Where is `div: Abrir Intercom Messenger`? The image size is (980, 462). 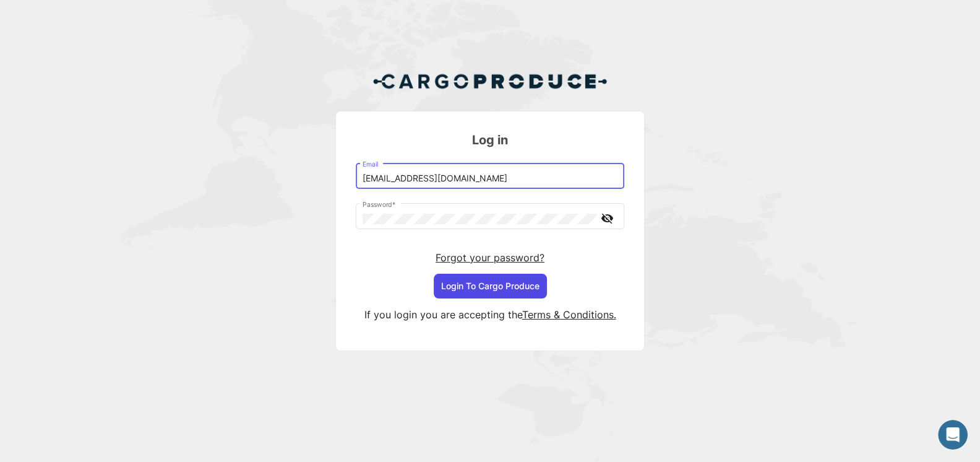 div: Abrir Intercom Messenger is located at coordinates (132, 22).